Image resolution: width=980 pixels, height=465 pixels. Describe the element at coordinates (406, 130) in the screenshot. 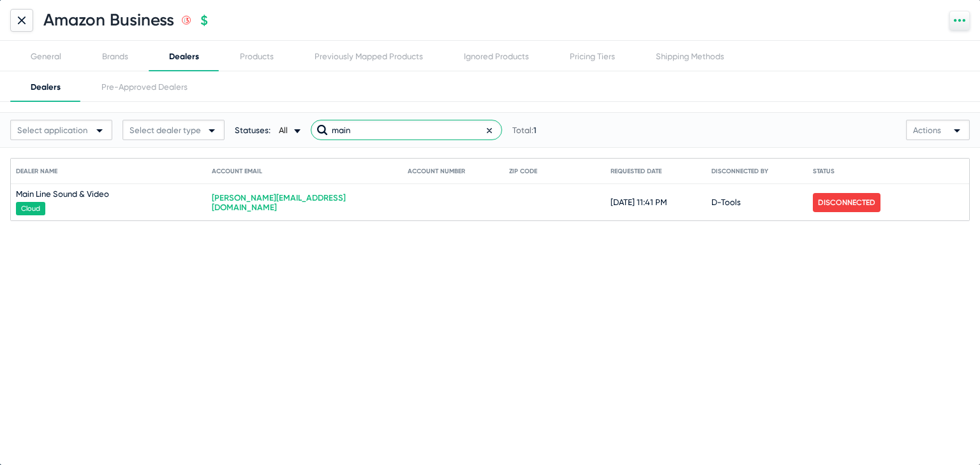

I see `input: Search dealers` at that location.